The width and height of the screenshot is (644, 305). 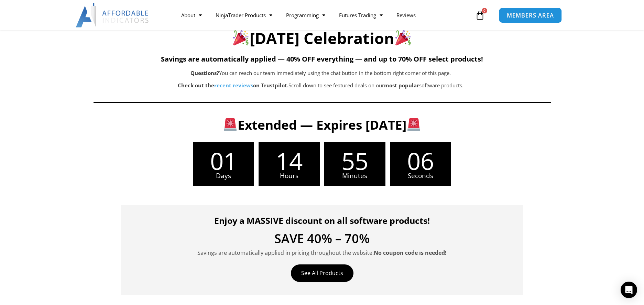 I want to click on a: See All Products, so click(x=322, y=273).